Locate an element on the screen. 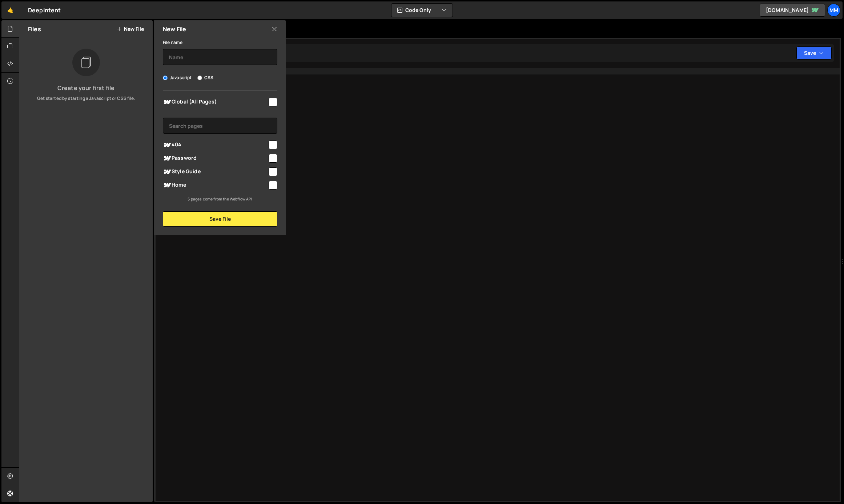  button: Code Only is located at coordinates (422, 10).